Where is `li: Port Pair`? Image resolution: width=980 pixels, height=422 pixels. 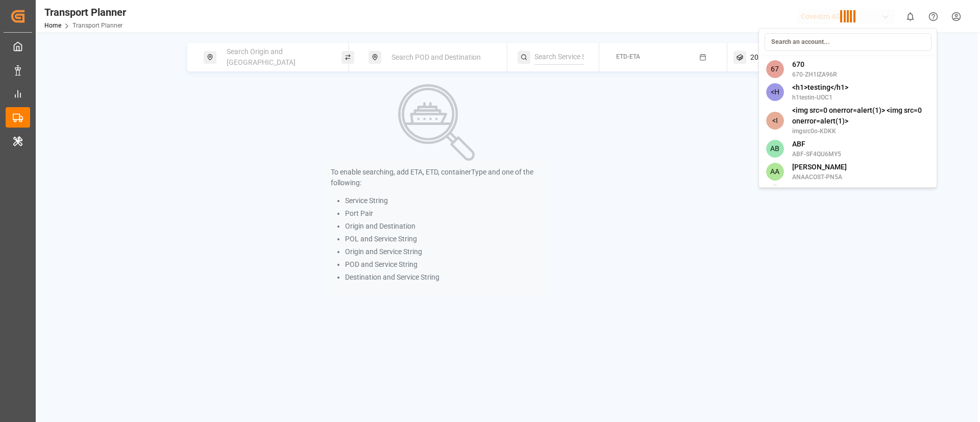 li: Port Pair is located at coordinates (443, 214).